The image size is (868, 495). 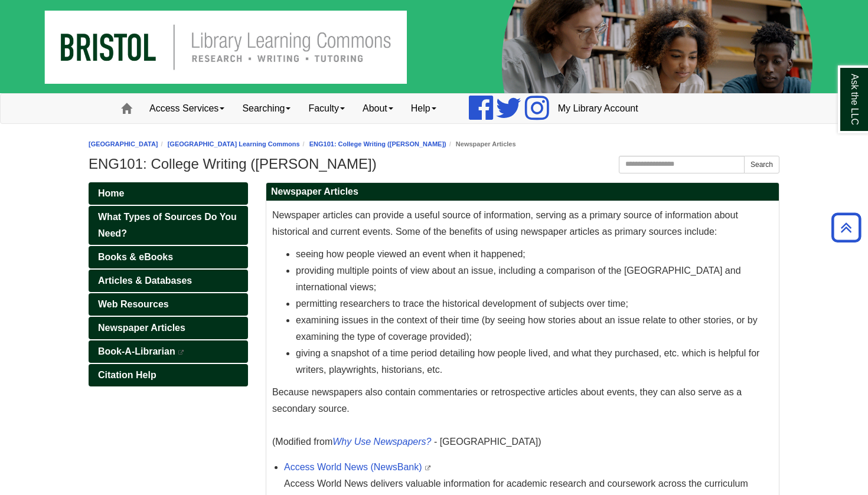 I want to click on a: Books & eBooks, so click(x=168, y=258).